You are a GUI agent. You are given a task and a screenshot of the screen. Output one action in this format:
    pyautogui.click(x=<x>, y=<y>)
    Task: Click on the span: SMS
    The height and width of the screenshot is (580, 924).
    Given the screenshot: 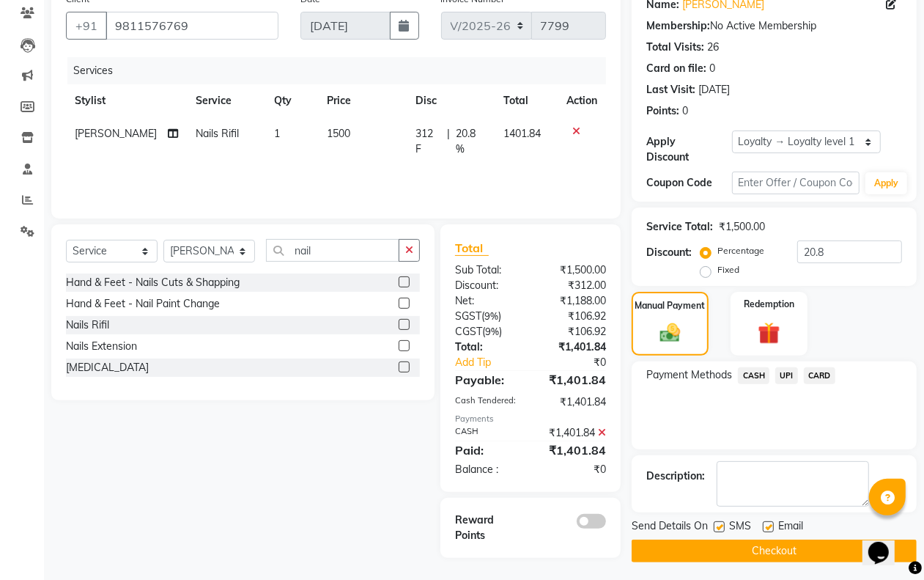 What is the action you would take?
    pyautogui.click(x=740, y=527)
    